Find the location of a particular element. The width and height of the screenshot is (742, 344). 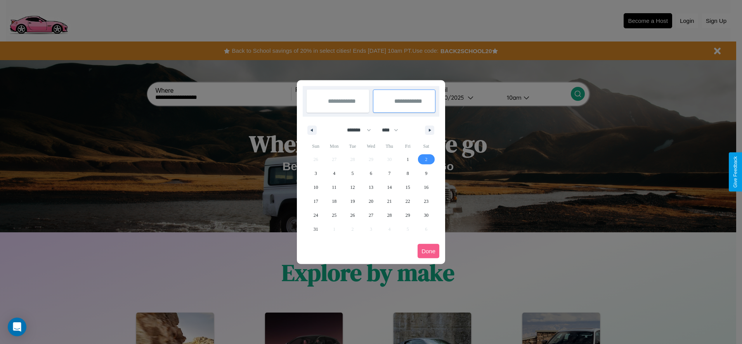

span: 14 is located at coordinates (389, 188).